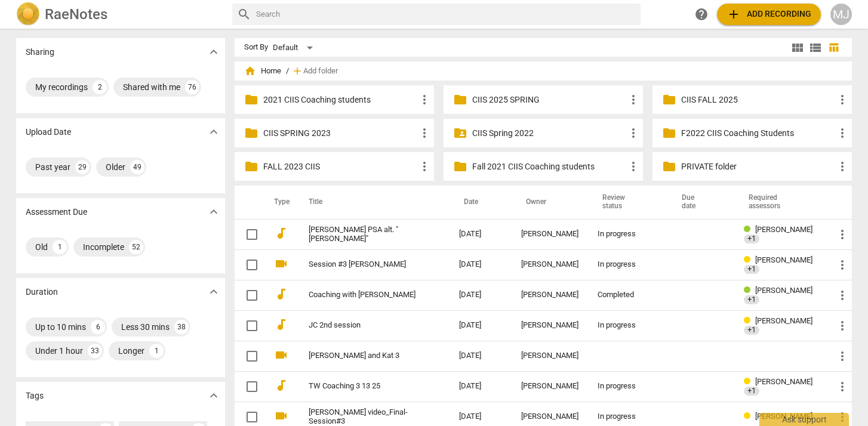  What do you see at coordinates (250, 71) in the screenshot?
I see `span: home` at bounding box center [250, 71].